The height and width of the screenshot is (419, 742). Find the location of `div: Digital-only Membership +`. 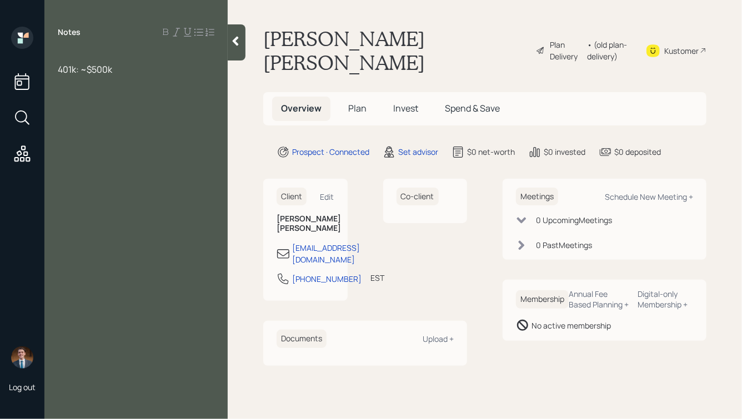

div: Digital-only Membership + is located at coordinates (665, 299).